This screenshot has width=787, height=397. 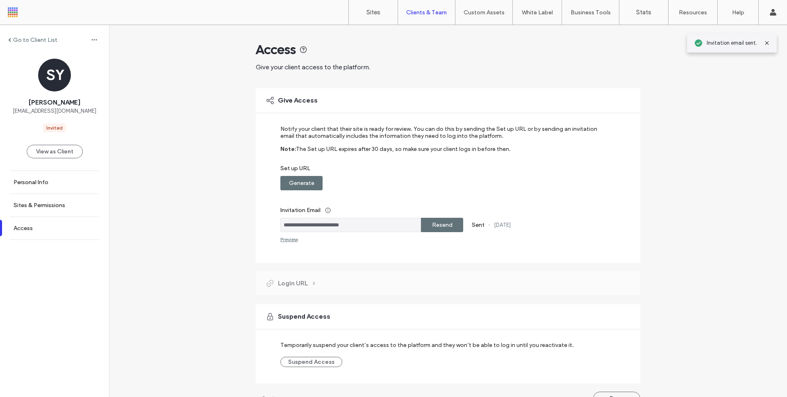 I want to click on div: Invited, so click(x=55, y=128).